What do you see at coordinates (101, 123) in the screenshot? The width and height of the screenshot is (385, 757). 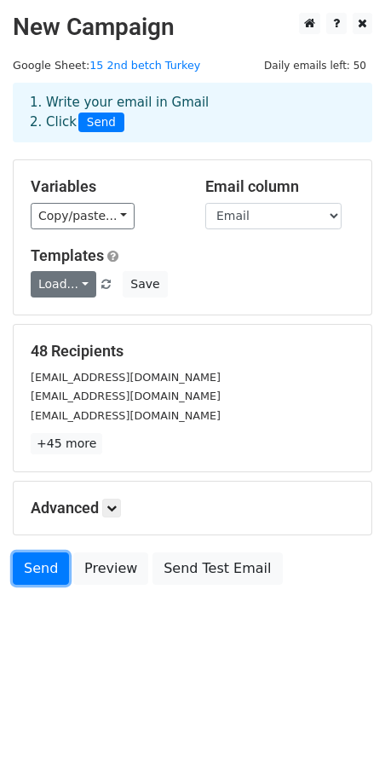 I see `span: Send` at bounding box center [101, 123].